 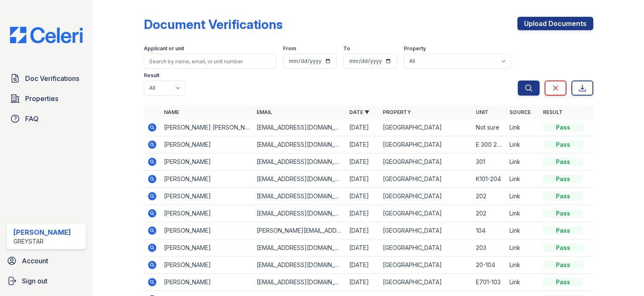 What do you see at coordinates (46, 78) in the screenshot?
I see `a: Doc Verifications` at bounding box center [46, 78].